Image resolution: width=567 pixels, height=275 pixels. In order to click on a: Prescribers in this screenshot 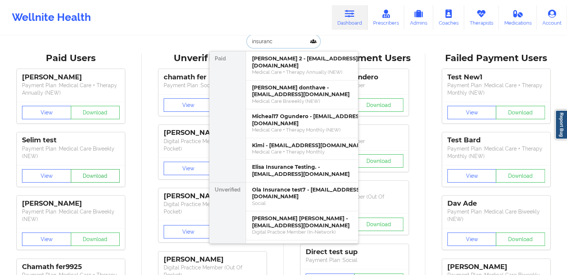, I will do `click(386, 18)`.